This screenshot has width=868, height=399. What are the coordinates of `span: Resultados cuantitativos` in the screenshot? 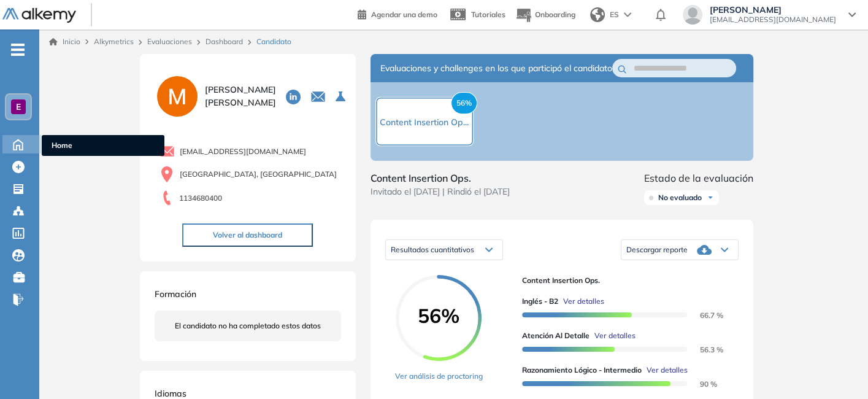 It's located at (433, 249).